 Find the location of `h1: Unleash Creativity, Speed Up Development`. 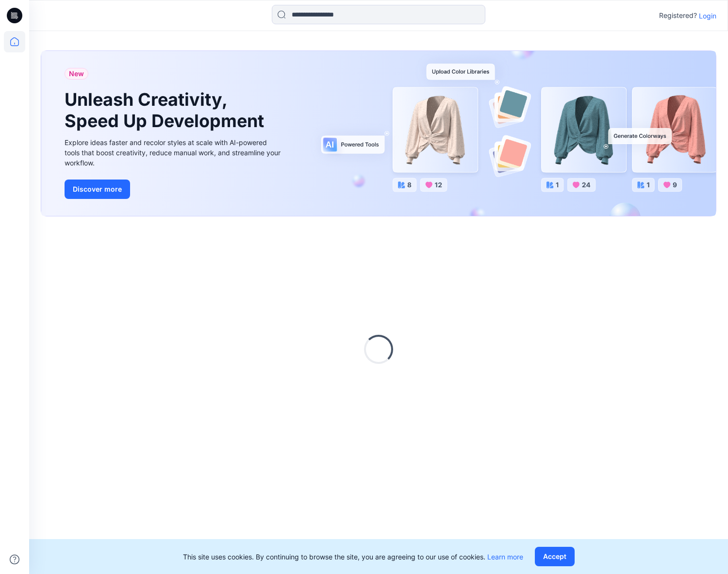

h1: Unleash Creativity, Speed Up Development is located at coordinates (167, 110).